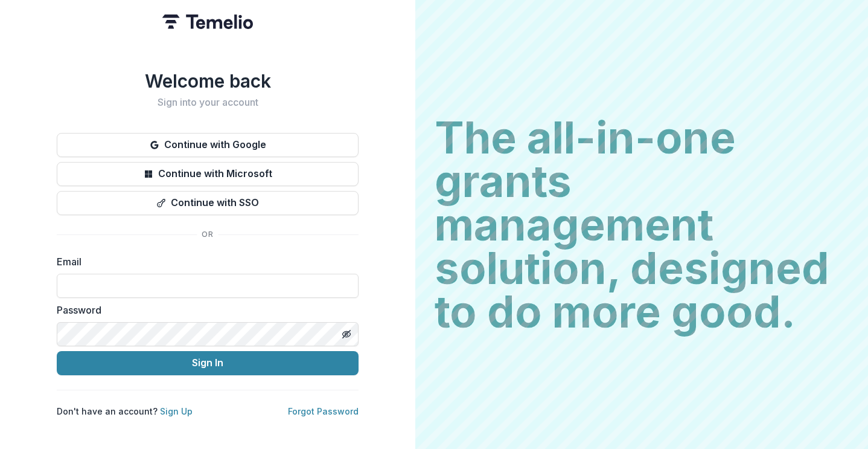  I want to click on img: Temelio, so click(208, 22).